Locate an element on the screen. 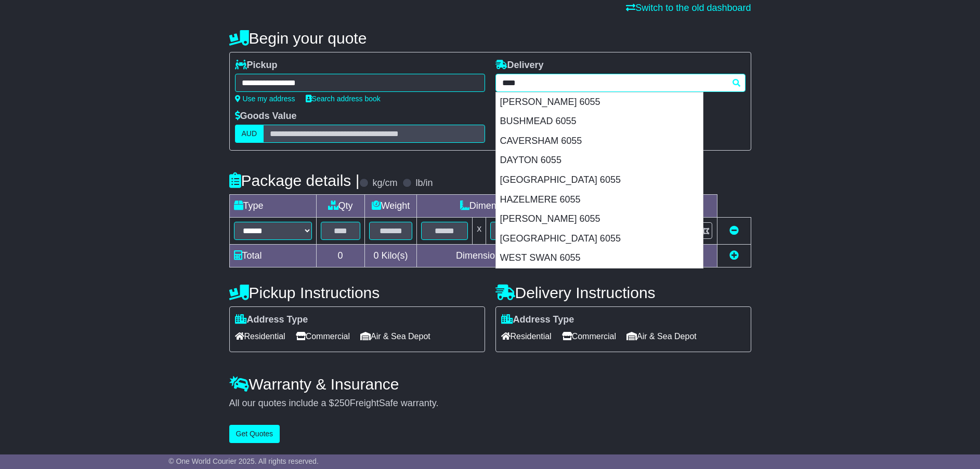 The width and height of the screenshot is (980, 469). button: Get Quotes is located at coordinates (254, 434).